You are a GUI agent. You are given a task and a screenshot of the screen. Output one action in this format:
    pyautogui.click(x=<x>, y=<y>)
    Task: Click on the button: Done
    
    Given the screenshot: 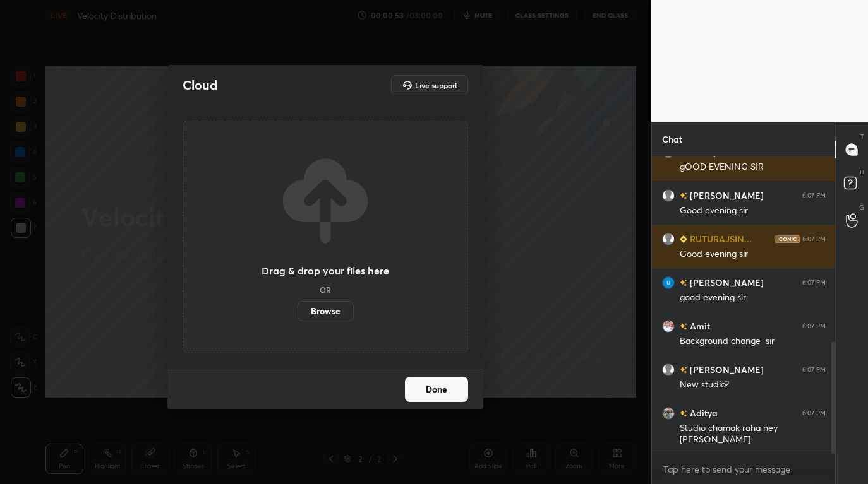 What is the action you would take?
    pyautogui.click(x=436, y=390)
    